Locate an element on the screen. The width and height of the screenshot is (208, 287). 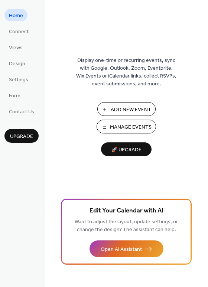
span: Display one-time or recurring events, sync with Google, Outlook, Zoom, Eventbrite, Wix Events or ... is located at coordinates (127, 72).